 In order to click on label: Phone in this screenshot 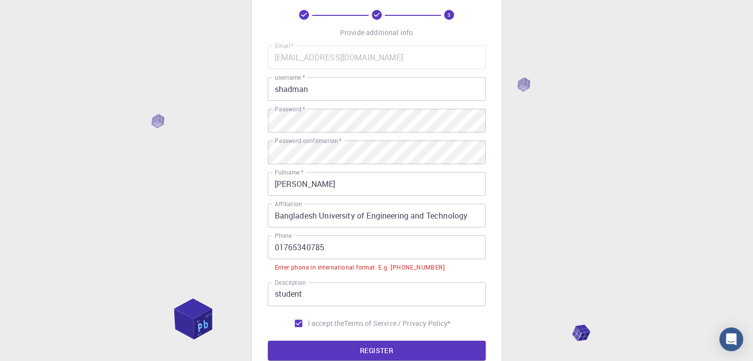, I will do `click(283, 236)`.